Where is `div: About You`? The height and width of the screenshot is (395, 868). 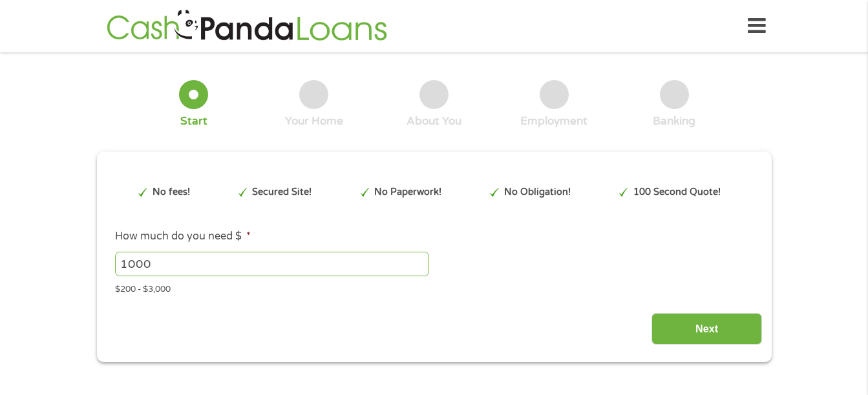
div: About You is located at coordinates (434, 122).